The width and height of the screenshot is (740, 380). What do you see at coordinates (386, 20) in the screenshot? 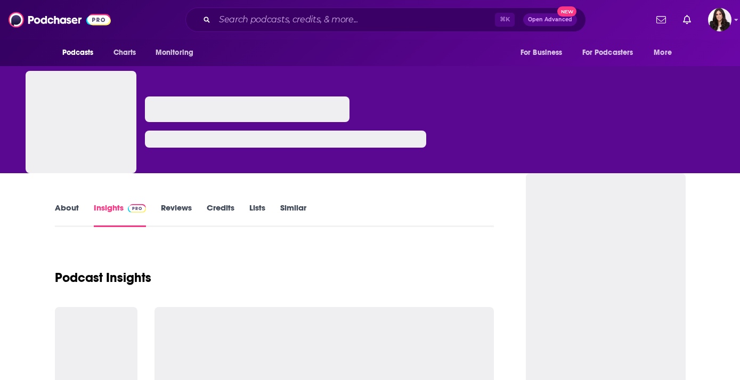
I see `div: Search podcasts, credits, & more...` at bounding box center [386, 20].